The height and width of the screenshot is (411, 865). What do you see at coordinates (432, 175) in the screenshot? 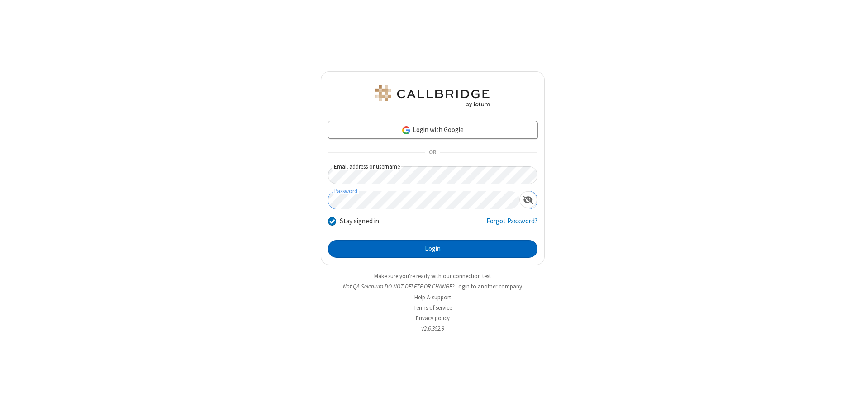
I see `input: Email address or username` at bounding box center [432, 175].